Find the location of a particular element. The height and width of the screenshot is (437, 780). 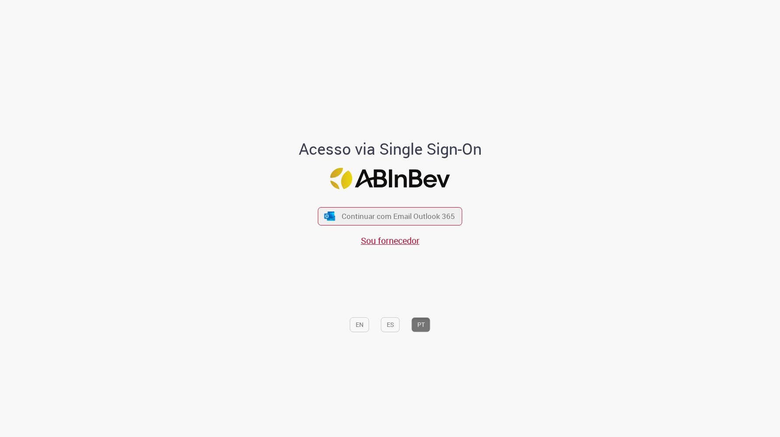

button: ícone Azure/Microsoft 360 Continuar com Email Outlook 365 is located at coordinates (390, 216).